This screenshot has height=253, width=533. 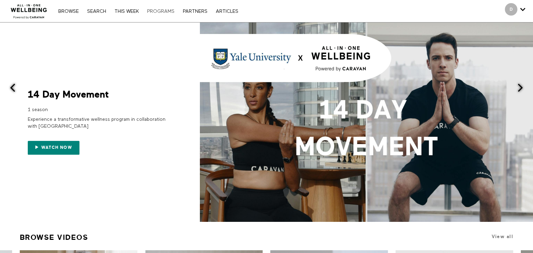 I want to click on a: Search, so click(x=96, y=11).